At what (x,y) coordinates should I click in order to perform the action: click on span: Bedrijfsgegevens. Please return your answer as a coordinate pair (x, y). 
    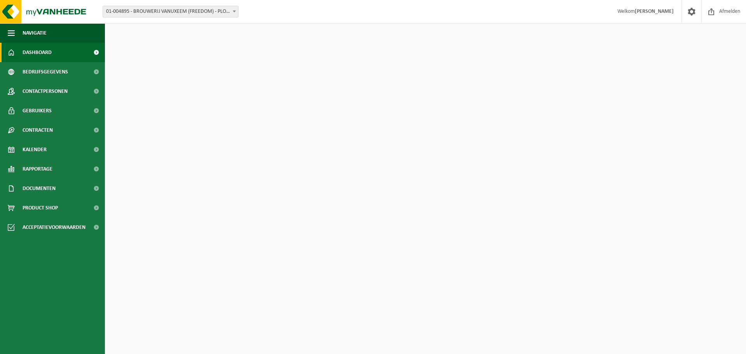
    Looking at the image, I should click on (45, 72).